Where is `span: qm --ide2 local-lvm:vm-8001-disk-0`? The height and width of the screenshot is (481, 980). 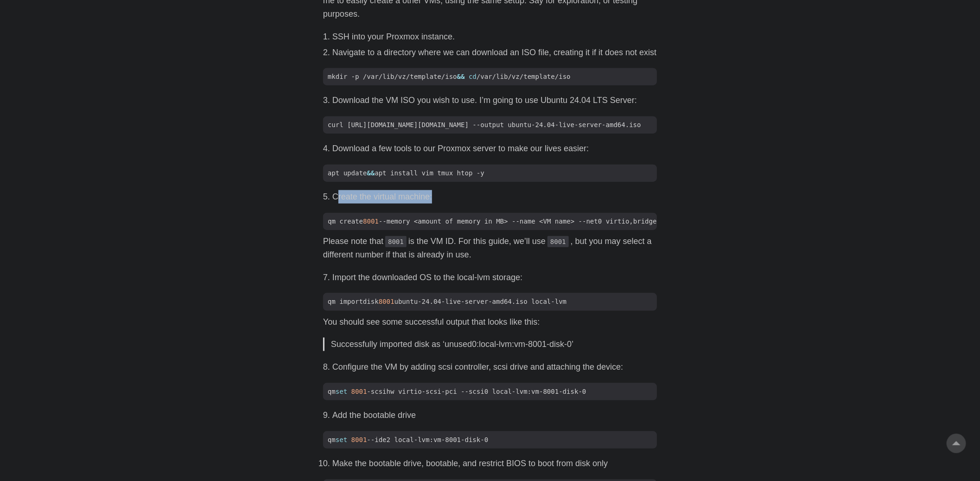
span: qm --ide2 local-lvm:vm-8001-disk-0 is located at coordinates (408, 439).